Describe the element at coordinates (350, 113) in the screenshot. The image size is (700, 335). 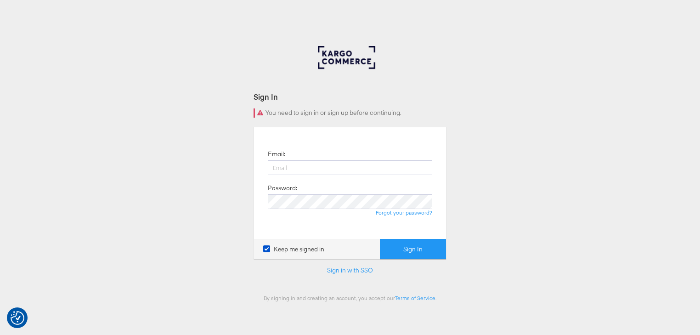
I see `div: You need to sign in or sign up before continuing.` at that location.